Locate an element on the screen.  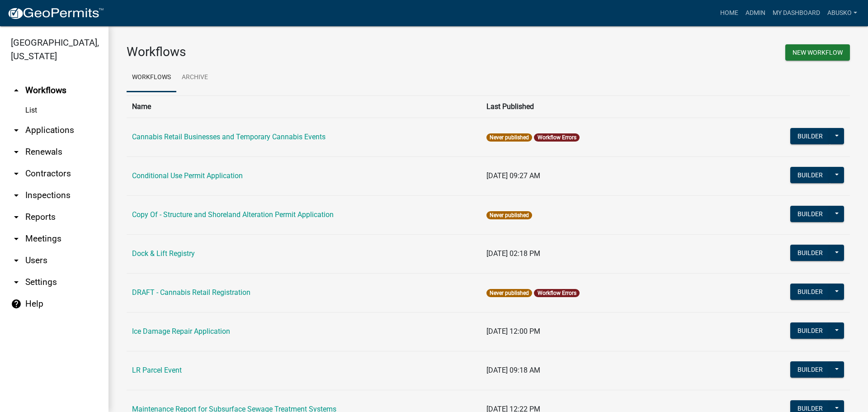
a: DRAFT - Cannabis Retail Registration is located at coordinates (191, 292).